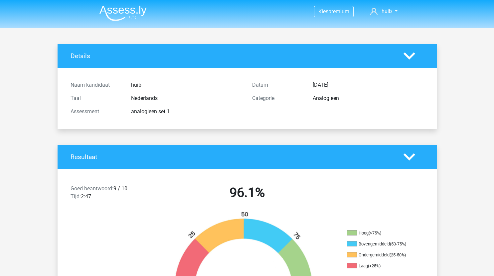  Describe the element at coordinates (96, 112) in the screenshot. I see `div: Assessment` at that location.